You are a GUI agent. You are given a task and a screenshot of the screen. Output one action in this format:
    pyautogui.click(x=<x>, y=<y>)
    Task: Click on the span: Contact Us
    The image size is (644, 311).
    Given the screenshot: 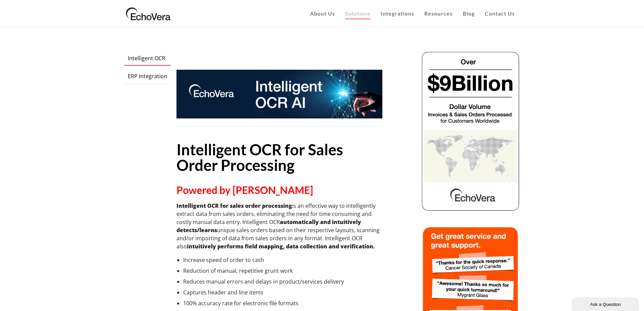 What is the action you would take?
    pyautogui.click(x=499, y=13)
    